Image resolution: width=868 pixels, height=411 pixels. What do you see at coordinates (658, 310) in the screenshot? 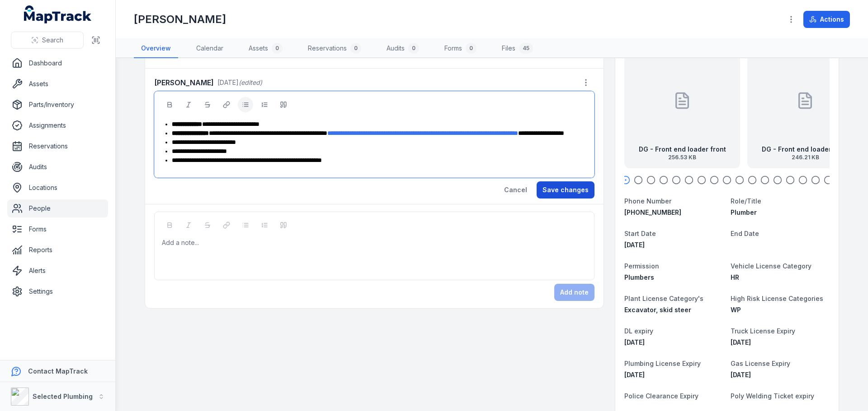
I see `span: Excavator, skid steer` at bounding box center [658, 310].